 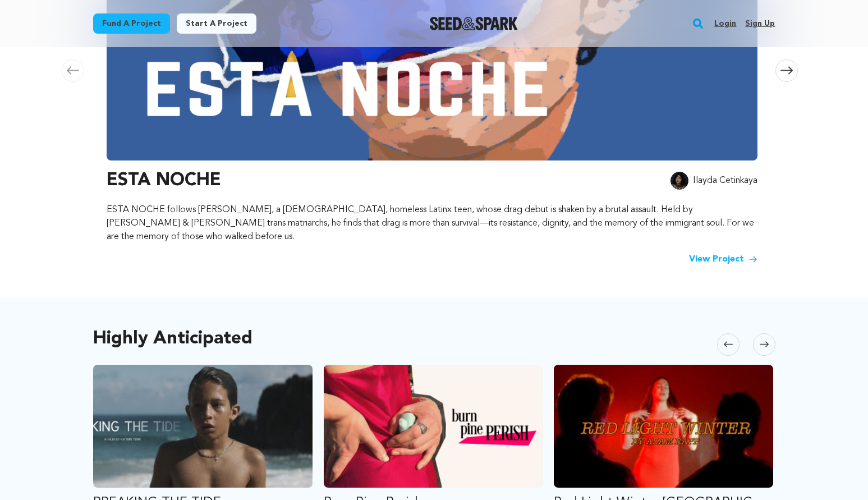 I want to click on a: View Project, so click(x=723, y=259).